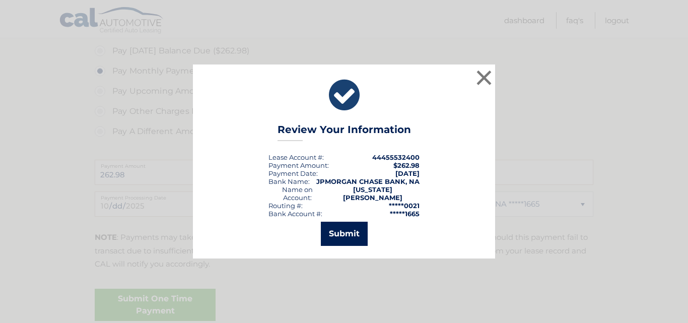 The height and width of the screenshot is (323, 688). What do you see at coordinates (295, 213) in the screenshot?
I see `div: Bank Account #:` at bounding box center [295, 213].